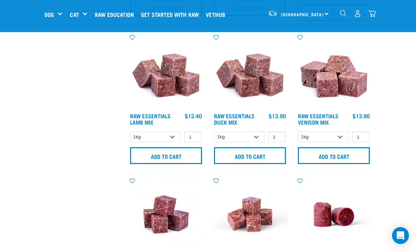 This screenshot has width=416, height=251. What do you see at coordinates (318, 119) in the screenshot?
I see `a: Raw Essentials Venison Mix` at bounding box center [318, 119].